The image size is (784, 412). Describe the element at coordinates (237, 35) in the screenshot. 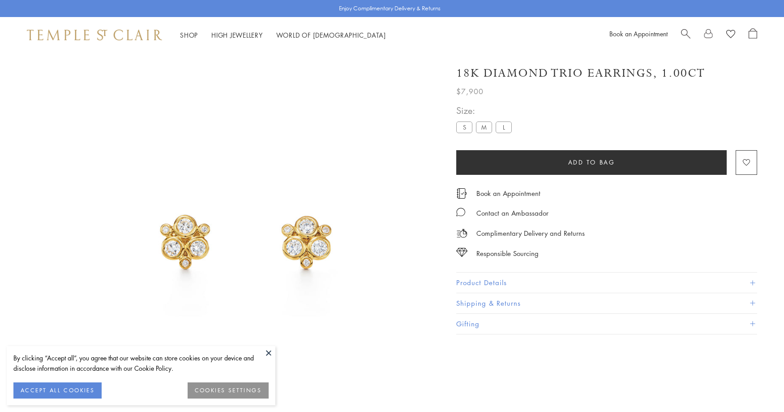

I see `a: High JewelleryHigh Jewellery` at that location.